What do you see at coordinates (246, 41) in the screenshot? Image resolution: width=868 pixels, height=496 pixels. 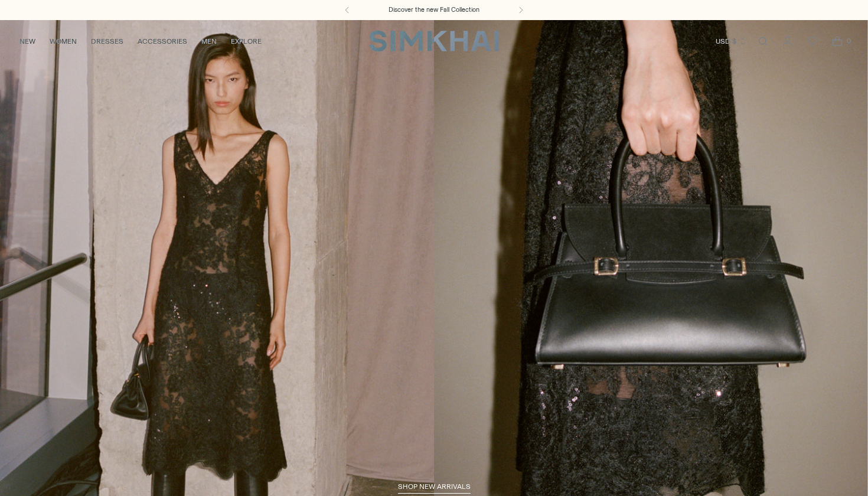 I see `a: EXPLORE` at bounding box center [246, 41].